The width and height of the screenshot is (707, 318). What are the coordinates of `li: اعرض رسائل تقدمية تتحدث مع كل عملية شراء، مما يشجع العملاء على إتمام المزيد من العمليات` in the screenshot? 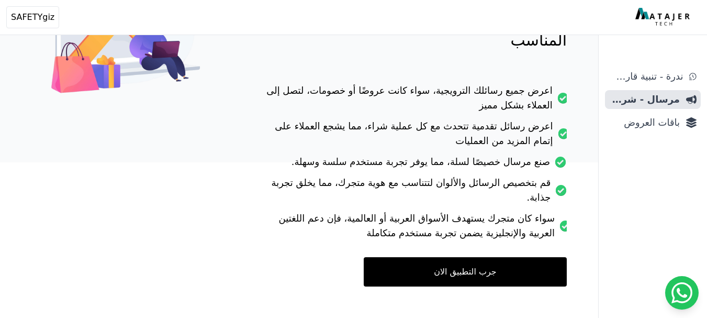 It's located at (415, 137).